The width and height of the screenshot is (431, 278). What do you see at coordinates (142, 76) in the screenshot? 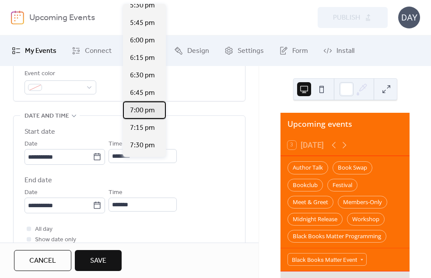
I see `span: 6:30 pm` at bounding box center [142, 76].